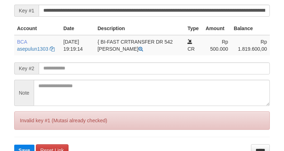  Describe the element at coordinates (139, 28) in the screenshot. I see `th: Description` at that location.